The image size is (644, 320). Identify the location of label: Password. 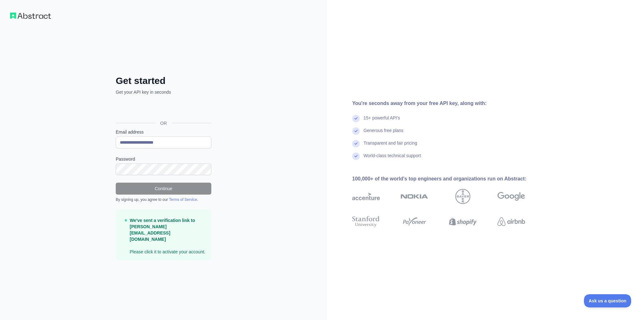
(164, 159).